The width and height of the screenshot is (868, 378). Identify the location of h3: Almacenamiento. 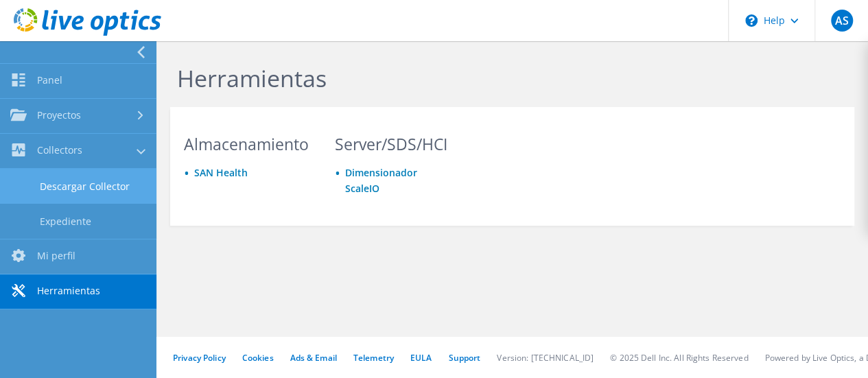
(246, 144).